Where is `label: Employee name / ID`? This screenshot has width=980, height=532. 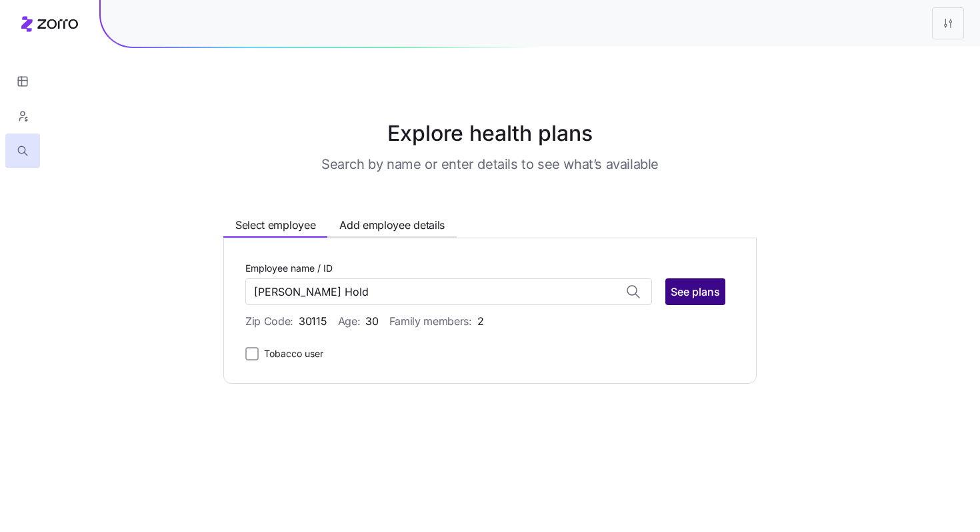
label: Employee name / ID is located at coordinates (289, 268).